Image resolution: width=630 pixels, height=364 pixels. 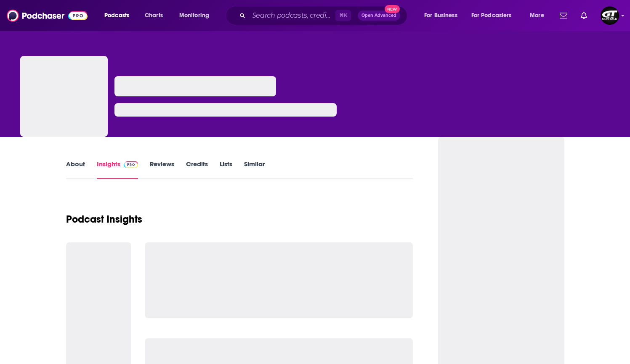 What do you see at coordinates (609, 16) in the screenshot?
I see `span: Logged in as GTMedia` at bounding box center [609, 16].